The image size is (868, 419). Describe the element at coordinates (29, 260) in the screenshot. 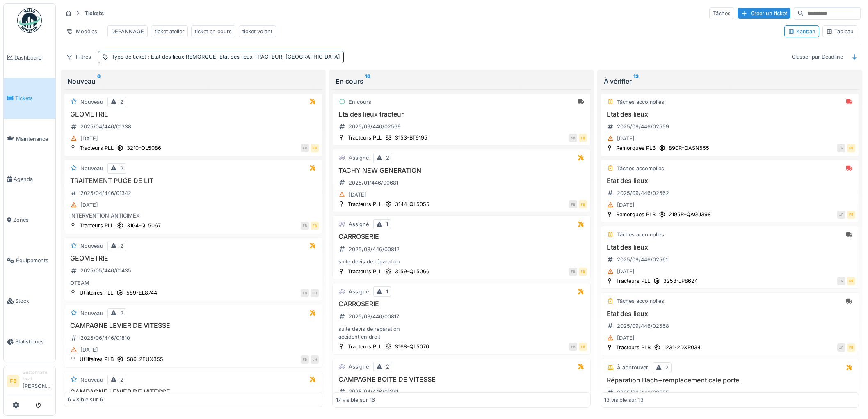

I see `a: Équipements` at that location.